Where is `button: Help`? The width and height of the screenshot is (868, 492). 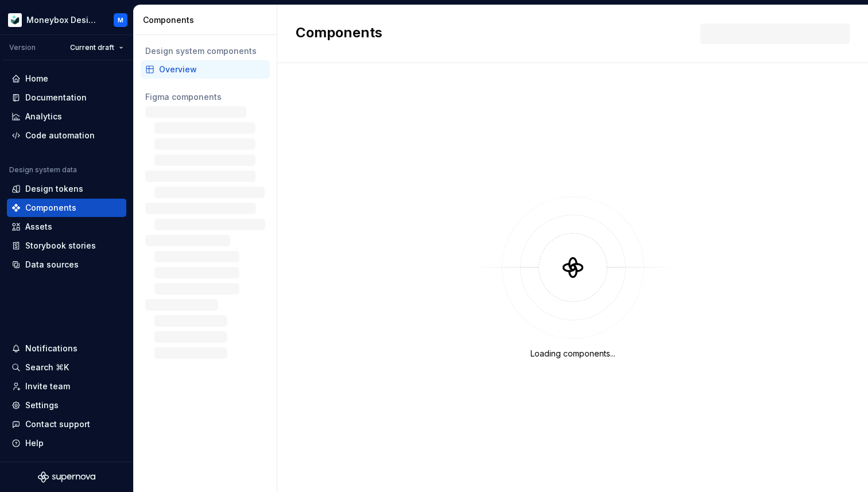 button: Help is located at coordinates (66, 443).